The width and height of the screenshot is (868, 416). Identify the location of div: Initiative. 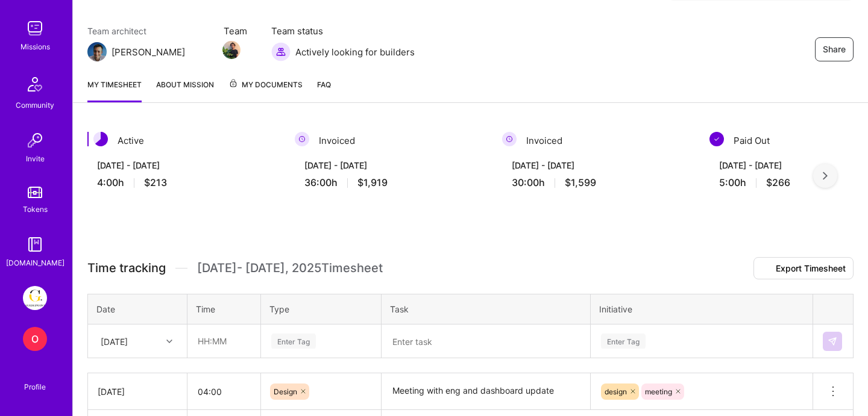
(701, 309).